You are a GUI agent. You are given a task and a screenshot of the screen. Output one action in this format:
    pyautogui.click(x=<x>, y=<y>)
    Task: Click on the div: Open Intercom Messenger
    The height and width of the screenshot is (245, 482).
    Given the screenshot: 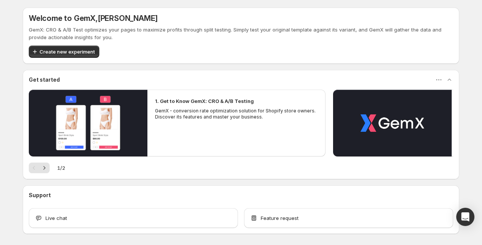 What is the action you would take?
    pyautogui.click(x=466, y=216)
    